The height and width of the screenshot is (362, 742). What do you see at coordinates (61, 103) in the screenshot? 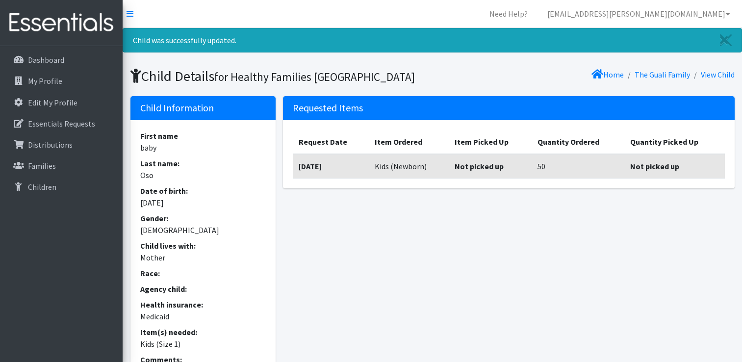
I see `a: Edit My Profile` at bounding box center [61, 103].